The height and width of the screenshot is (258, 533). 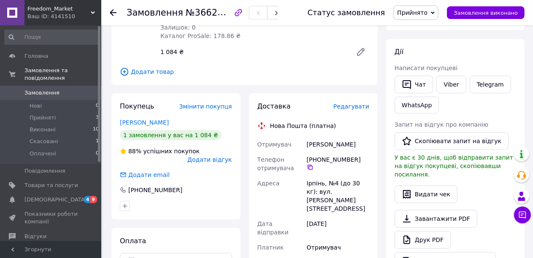 What do you see at coordinates (133, 241) in the screenshot?
I see `span: Оплата` at bounding box center [133, 241].